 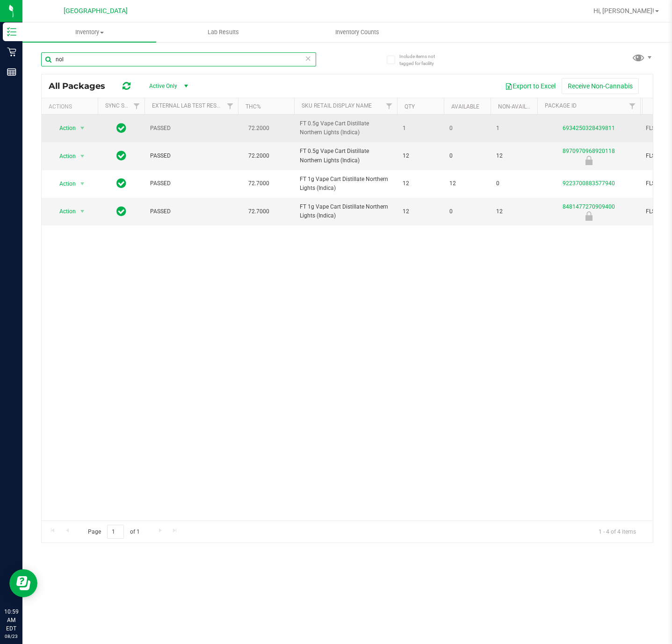 What do you see at coordinates (11, 636) in the screenshot?
I see `p: 08/23` at bounding box center [11, 636].